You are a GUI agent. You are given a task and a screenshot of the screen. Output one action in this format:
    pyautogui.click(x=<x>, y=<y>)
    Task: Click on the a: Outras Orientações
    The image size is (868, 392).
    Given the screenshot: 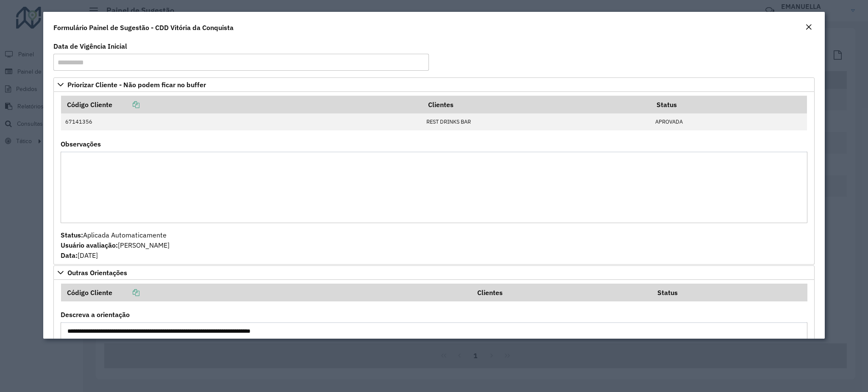 What is the action you would take?
    pyautogui.click(x=434, y=273)
    